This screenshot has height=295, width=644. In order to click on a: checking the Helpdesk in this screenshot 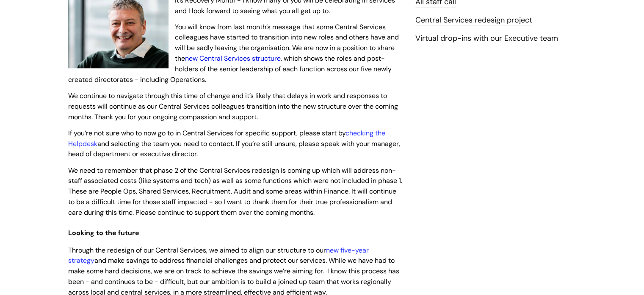, I will do `click(226, 138)`.